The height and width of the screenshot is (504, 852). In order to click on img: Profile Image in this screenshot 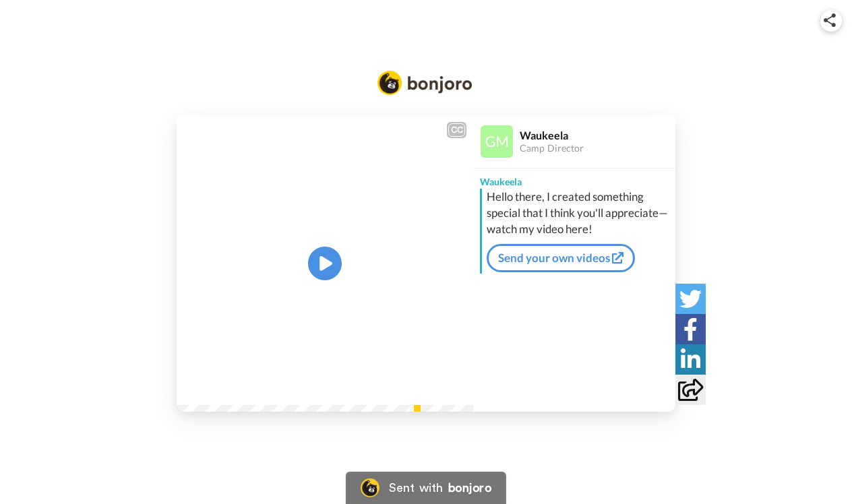, I will do `click(496, 142)`.